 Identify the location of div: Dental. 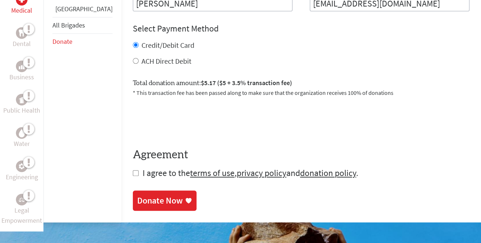
(22, 33).